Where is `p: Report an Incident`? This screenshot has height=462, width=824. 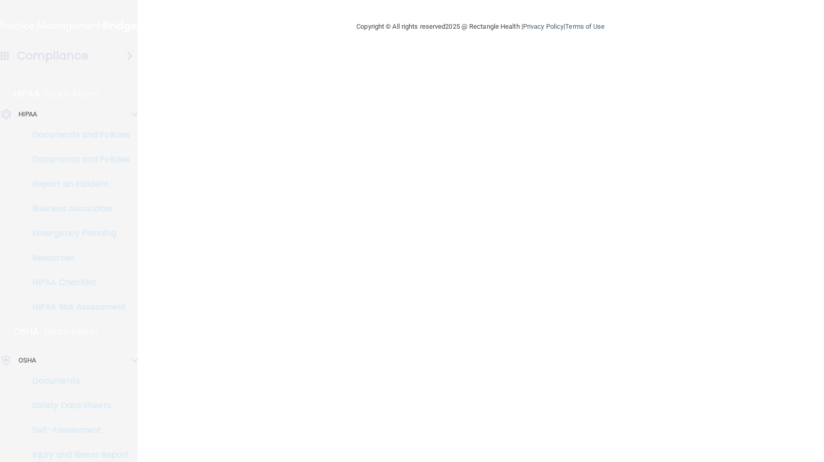 p: Report an Incident is located at coordinates (76, 184).